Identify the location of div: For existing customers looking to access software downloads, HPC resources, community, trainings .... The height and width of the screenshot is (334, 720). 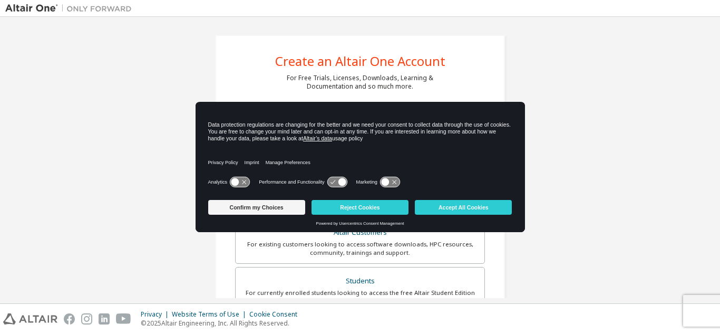
(360, 248).